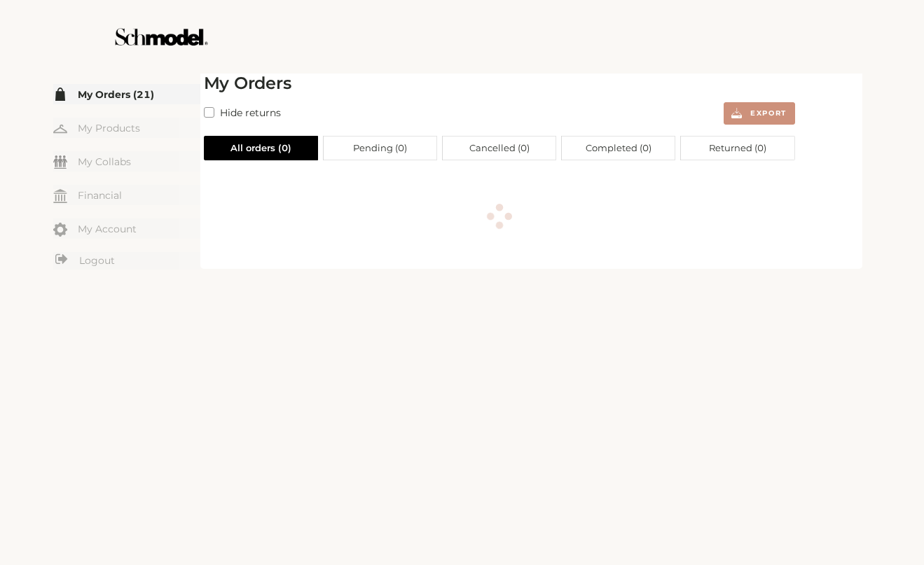 The width and height of the screenshot is (924, 565). I want to click on span: Hide returns, so click(250, 112).